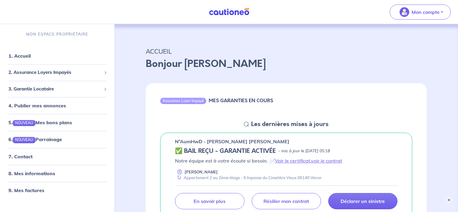 The image size is (458, 212). I want to click on a: 8. Mes informations, so click(32, 173).